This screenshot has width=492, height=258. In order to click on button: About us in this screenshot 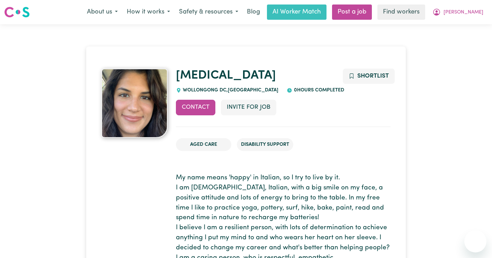, I will do `click(102, 12)`.